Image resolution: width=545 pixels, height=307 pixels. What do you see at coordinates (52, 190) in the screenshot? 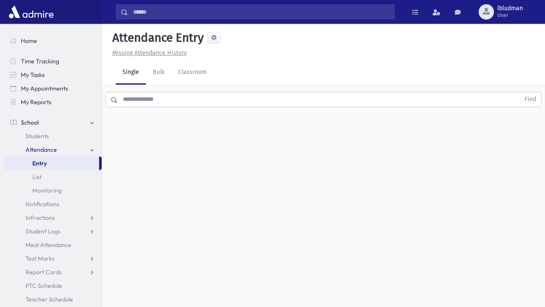
I see `a: Monitoring` at bounding box center [52, 190].